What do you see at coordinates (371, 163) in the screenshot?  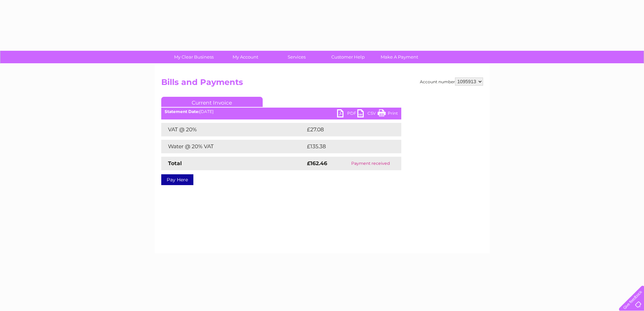 I see `td: Payment received` at bounding box center [371, 163].